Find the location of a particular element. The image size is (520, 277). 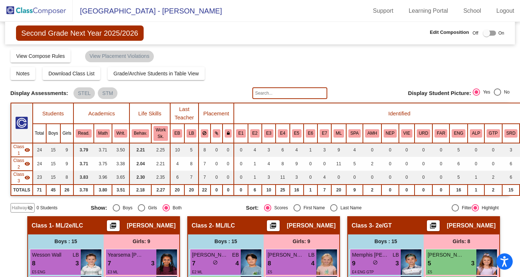

div: Scores is located at coordinates (279, 208).